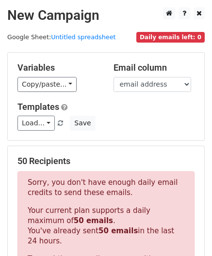 This screenshot has width=212, height=256. Describe the element at coordinates (82, 123) in the screenshot. I see `button: Save` at that location.